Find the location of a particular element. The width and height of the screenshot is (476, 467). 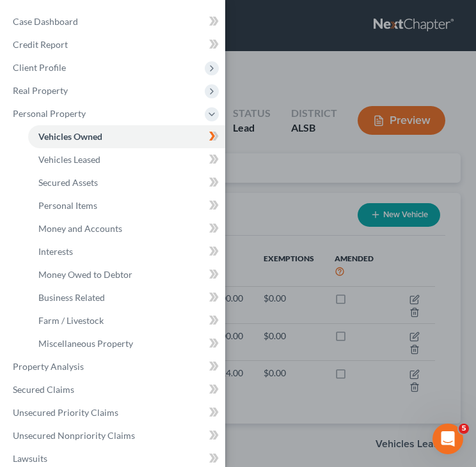

a: Miscellaneous Property is located at coordinates (127, 344).